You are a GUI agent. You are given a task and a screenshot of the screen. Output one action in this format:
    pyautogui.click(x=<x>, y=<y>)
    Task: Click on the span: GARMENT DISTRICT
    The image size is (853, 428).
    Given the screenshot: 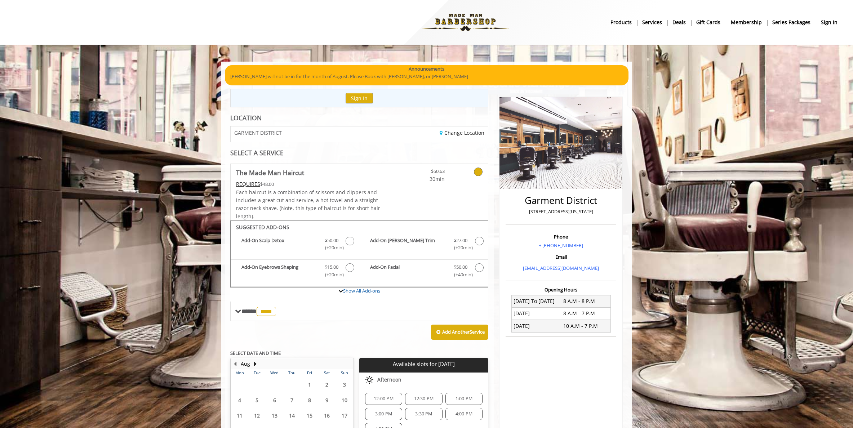 What is the action you would take?
    pyautogui.click(x=258, y=133)
    